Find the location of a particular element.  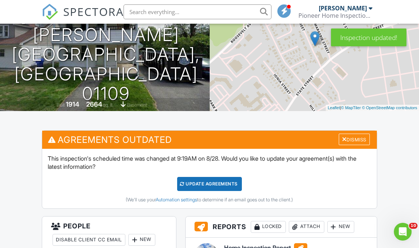

a: Leaflet is located at coordinates (333, 108).